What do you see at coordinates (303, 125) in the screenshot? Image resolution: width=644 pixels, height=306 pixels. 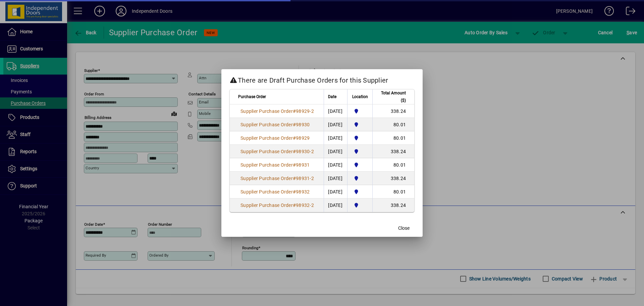 I see `span: 98930` at bounding box center [303, 125].